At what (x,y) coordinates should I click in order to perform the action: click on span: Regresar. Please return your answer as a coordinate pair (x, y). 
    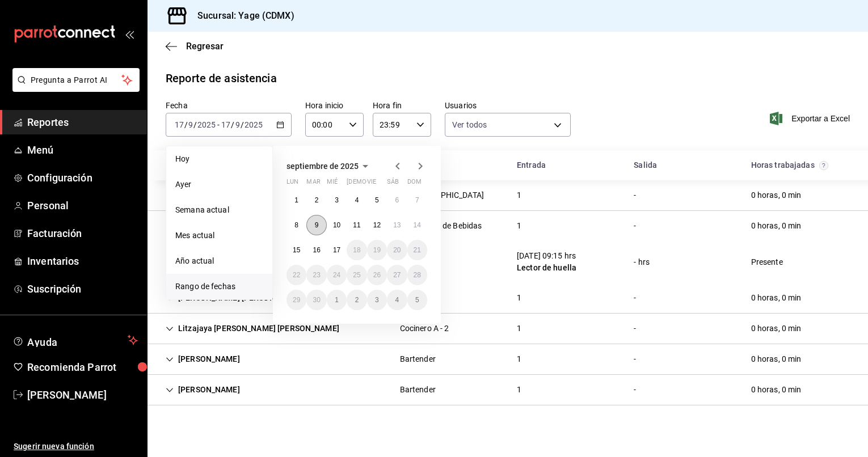
    Looking at the image, I should click on (205, 46).